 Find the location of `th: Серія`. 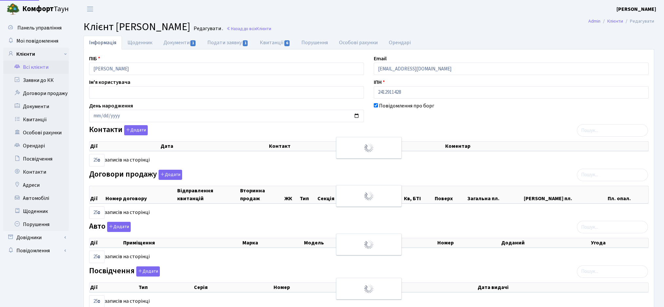

th: Серія is located at coordinates (233, 287).